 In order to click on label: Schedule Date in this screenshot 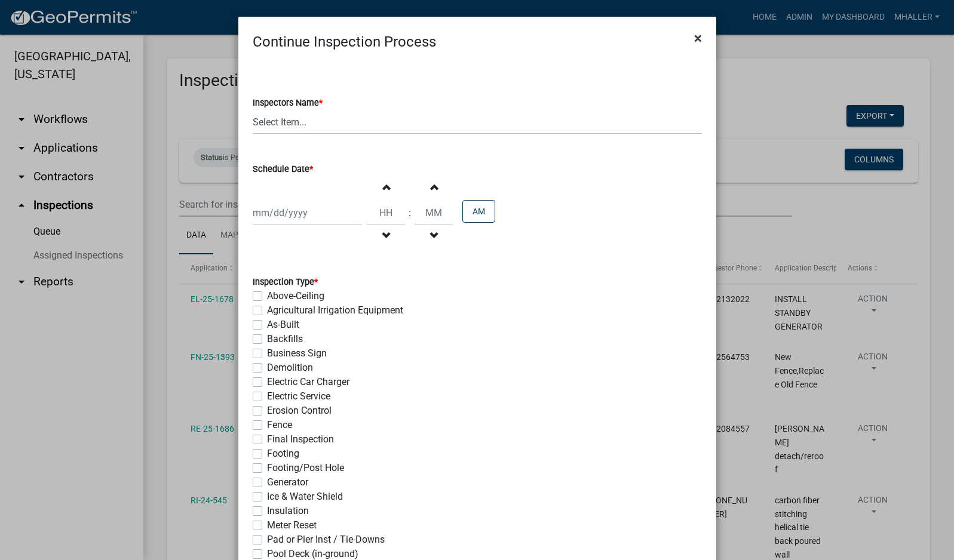, I will do `click(283, 169)`.